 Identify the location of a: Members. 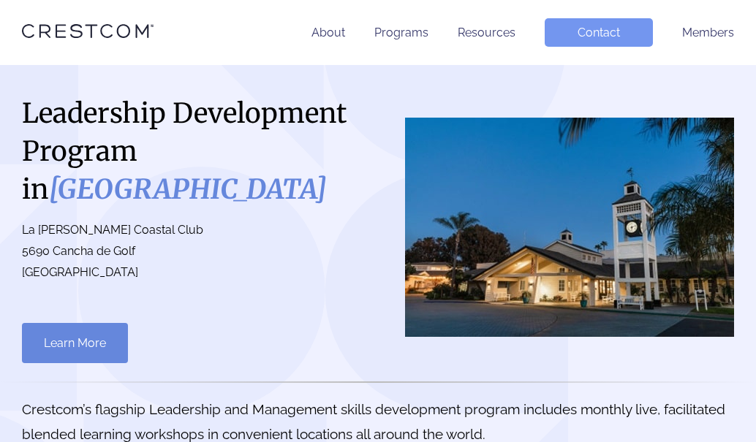
(707, 32).